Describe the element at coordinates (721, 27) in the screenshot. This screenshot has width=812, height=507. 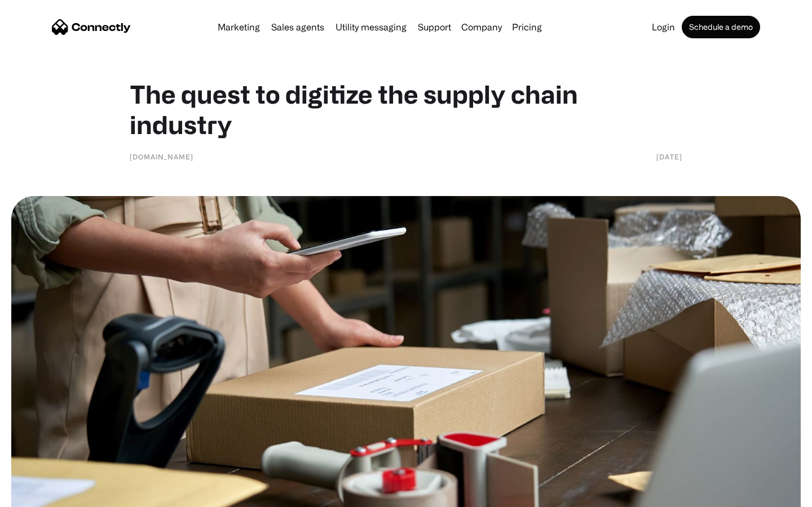
I see `a: Schedule a demo` at that location.